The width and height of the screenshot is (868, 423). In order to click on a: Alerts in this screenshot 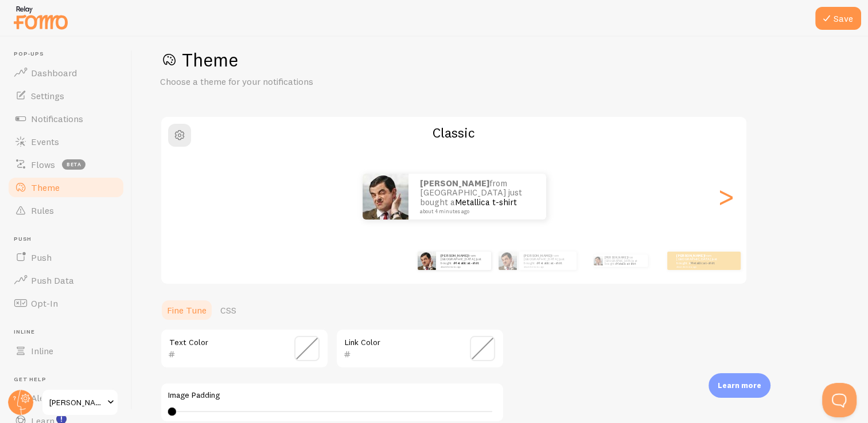, I will do `click(66, 398)`.